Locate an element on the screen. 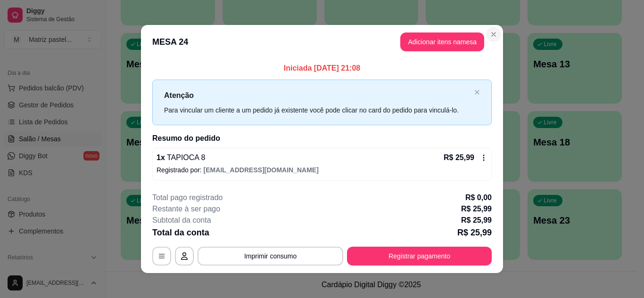  p: Subtotal da conta is located at coordinates (181, 221).